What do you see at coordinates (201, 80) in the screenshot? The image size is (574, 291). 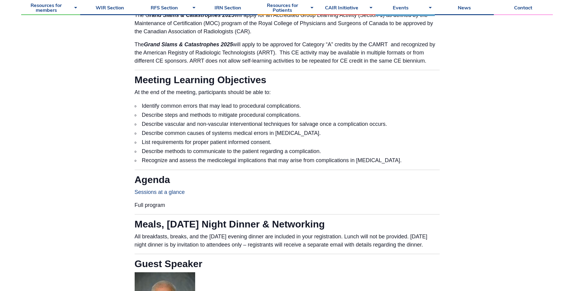 I see `span: Meeting Learning Objectives` at bounding box center [201, 80].